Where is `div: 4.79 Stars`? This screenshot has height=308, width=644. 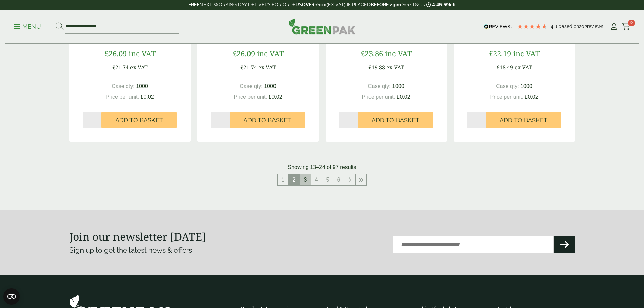
div: 4.79 Stars is located at coordinates (532, 26).